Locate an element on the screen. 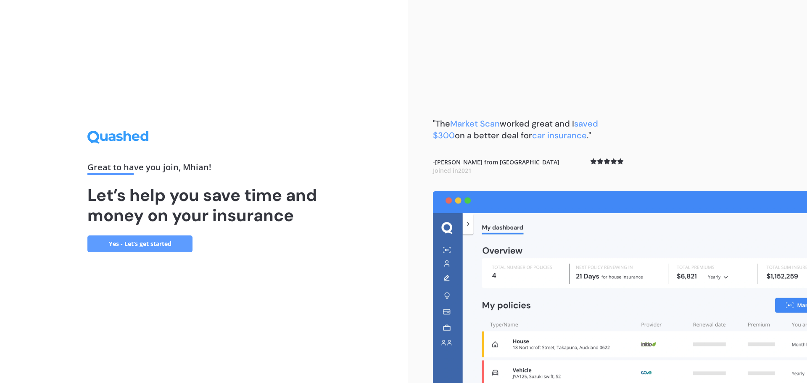  span: Market Scan is located at coordinates (475, 124).